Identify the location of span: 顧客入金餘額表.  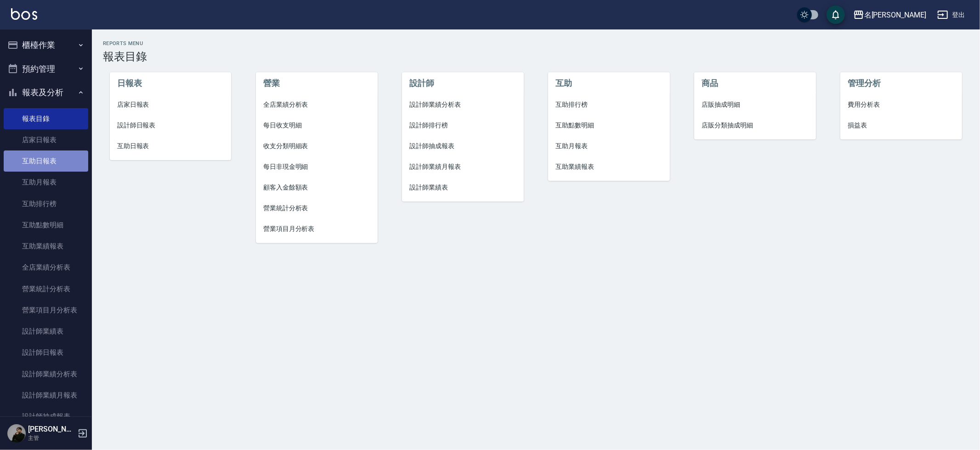
(316, 187).